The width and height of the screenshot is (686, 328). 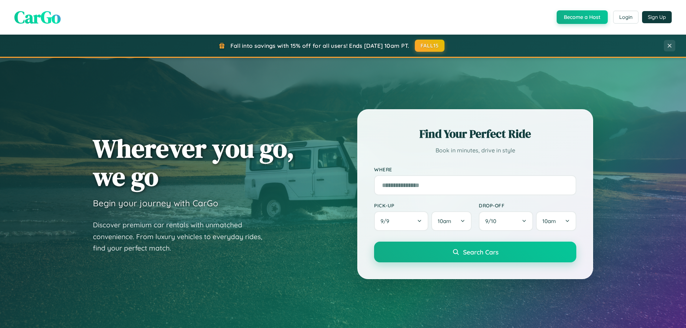 I want to click on h3: Begin your journey with CarGo, so click(x=155, y=203).